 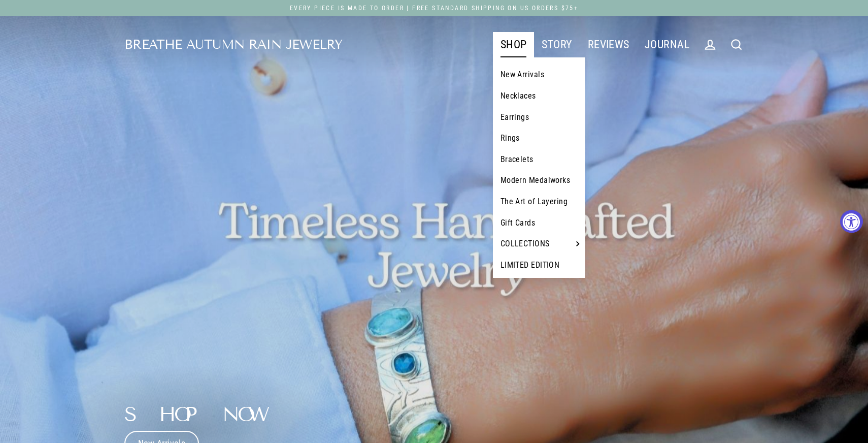 What do you see at coordinates (539, 75) in the screenshot?
I see `a: New Arrivals` at bounding box center [539, 75].